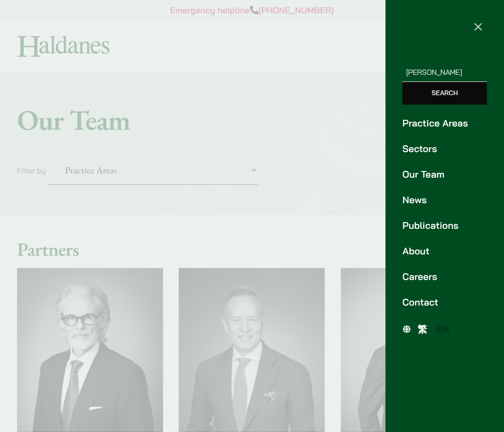  What do you see at coordinates (445, 251) in the screenshot?
I see `a: About` at bounding box center [445, 251].